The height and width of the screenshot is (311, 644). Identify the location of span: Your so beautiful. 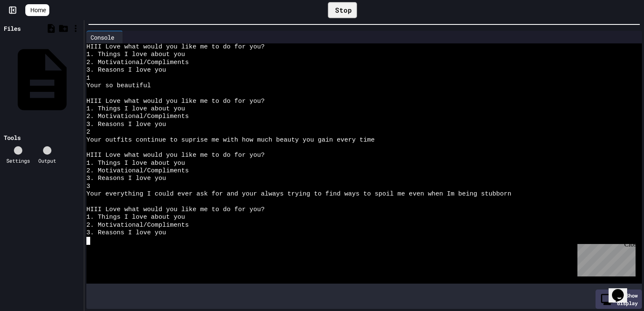
(119, 86).